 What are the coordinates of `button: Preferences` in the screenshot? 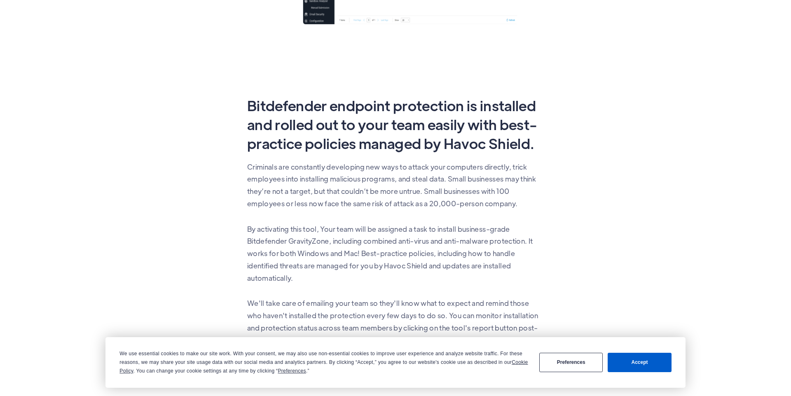 It's located at (571, 362).